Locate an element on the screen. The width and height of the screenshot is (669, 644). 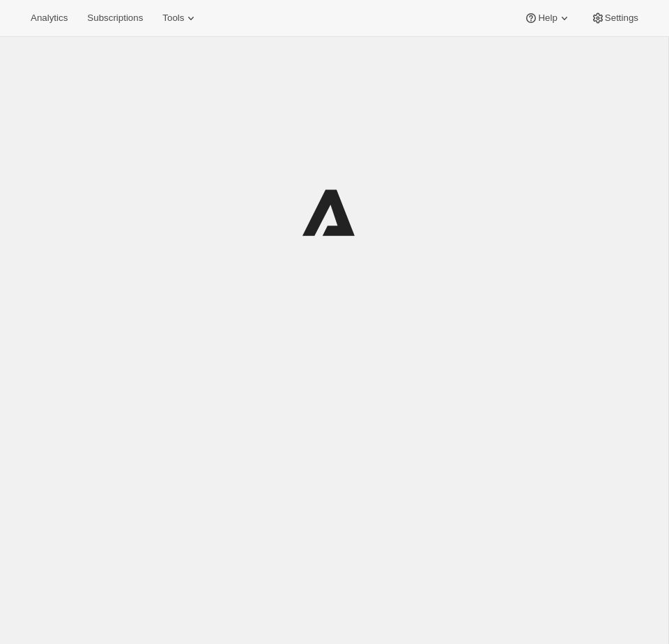
button: Analytics is located at coordinates (48, 18).